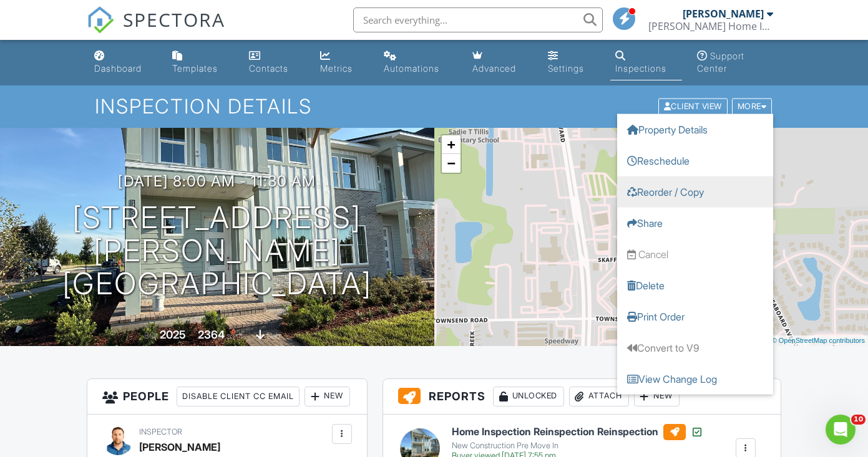 The height and width of the screenshot is (457, 868). Describe the element at coordinates (577, 445) in the screenshot. I see `div: New Construction Pre Move In` at that location.